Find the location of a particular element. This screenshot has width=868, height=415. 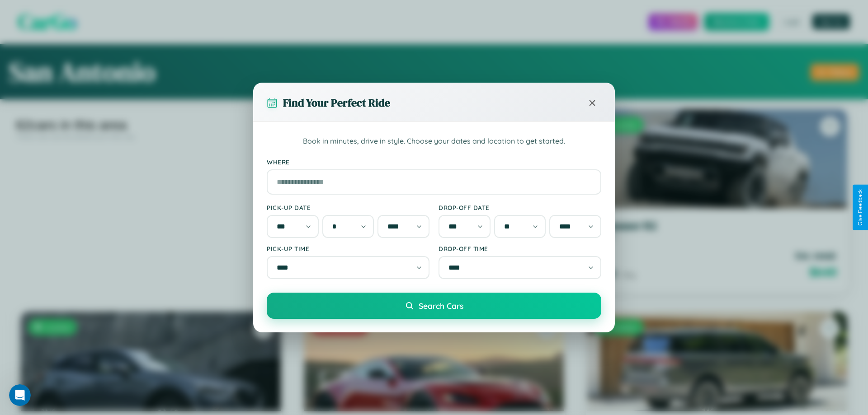

button: Search Cars is located at coordinates (434, 306).